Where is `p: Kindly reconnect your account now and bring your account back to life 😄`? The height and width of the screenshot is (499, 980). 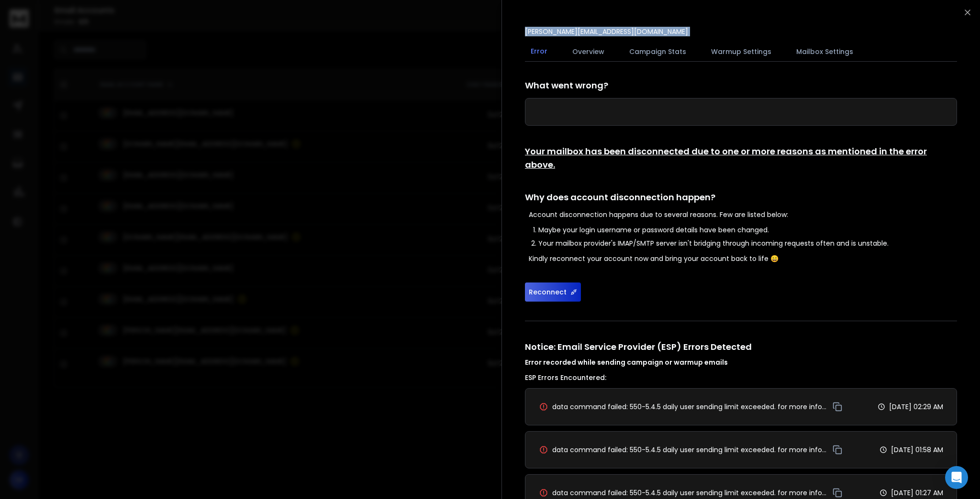
p: Kindly reconnect your account now and bring your account back to life 😄 is located at coordinates (742, 258).